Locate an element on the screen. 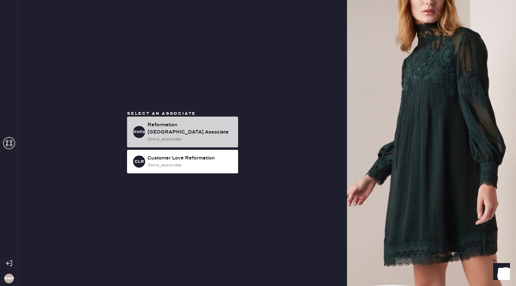 Image resolution: width=516 pixels, height=286 pixels. h3: CLR is located at coordinates (139, 161).